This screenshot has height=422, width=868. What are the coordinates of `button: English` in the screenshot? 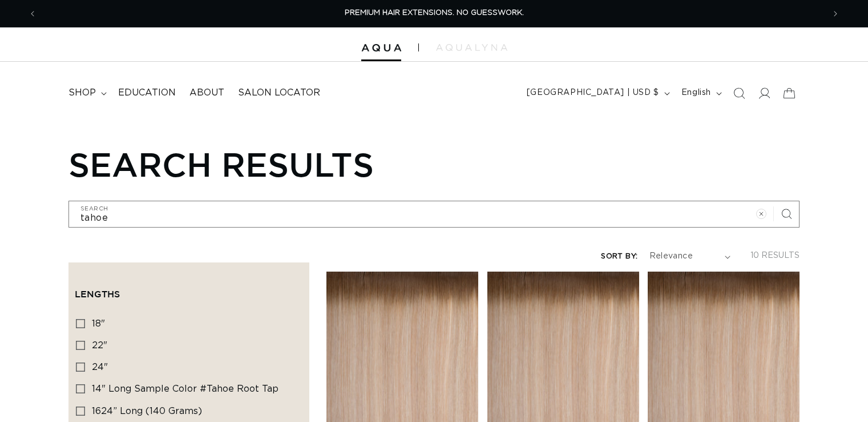 It's located at (700, 93).